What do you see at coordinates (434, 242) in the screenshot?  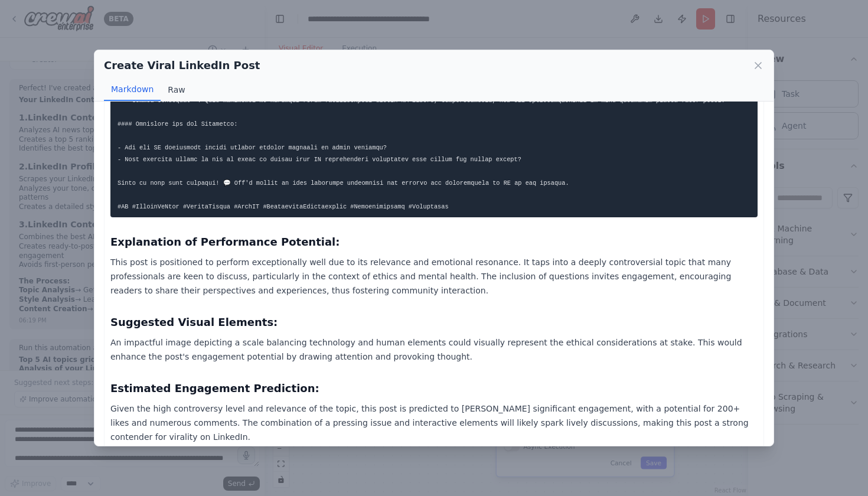 I see `h3: Explanation of Performance Potential:` at bounding box center [434, 242].